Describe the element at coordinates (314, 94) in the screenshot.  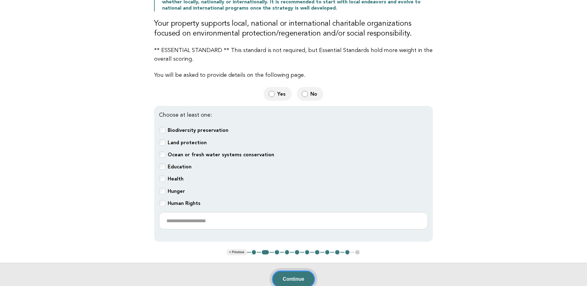
I see `span: No` at that location.